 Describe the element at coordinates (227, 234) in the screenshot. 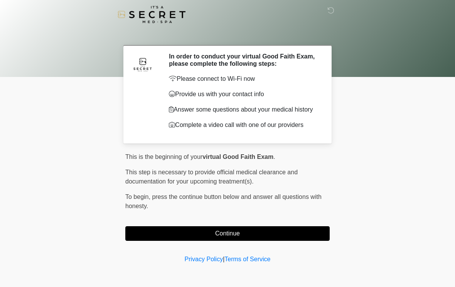

I see `button: Continue` at that location.